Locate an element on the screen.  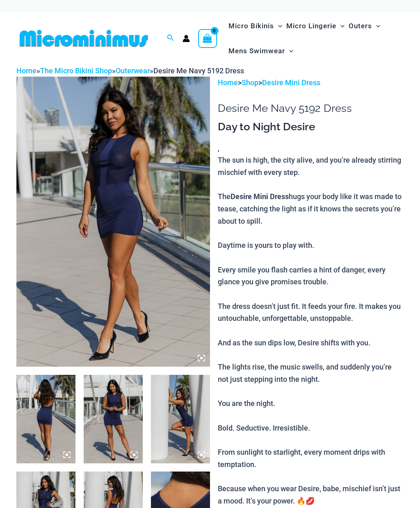
a: Mens SwimwearMenu ToggleMenu Toggle is located at coordinates (261, 51).